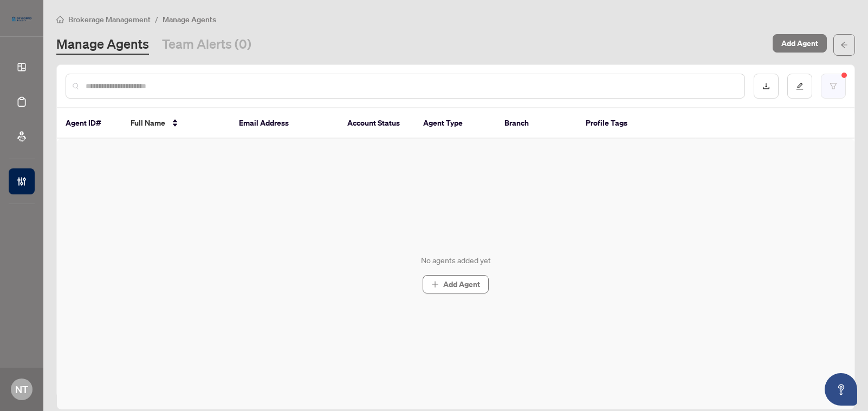  I want to click on th: Email Address, so click(284, 123).